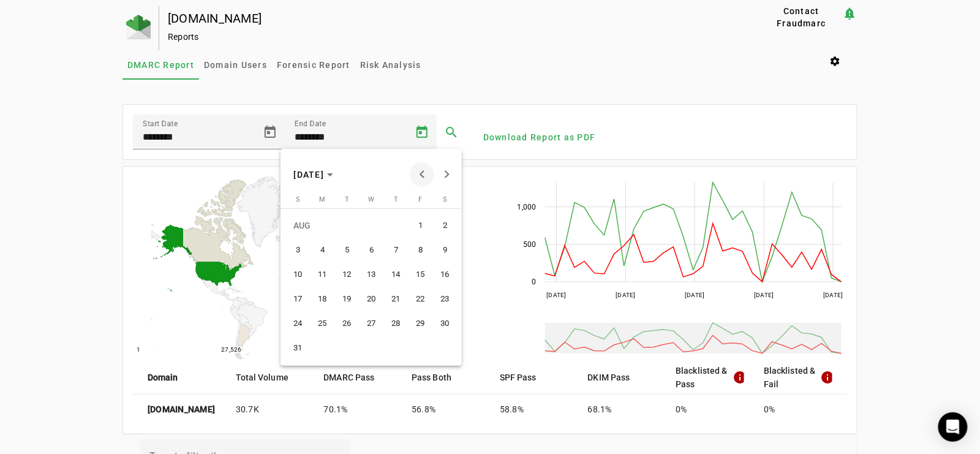 The image size is (980, 454). I want to click on span: 22, so click(420, 299).